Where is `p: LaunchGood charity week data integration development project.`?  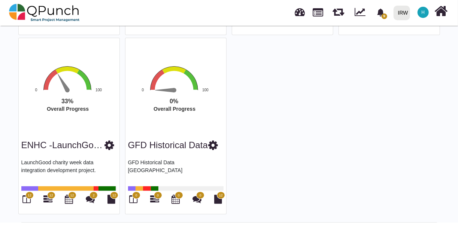
p: LaunchGood charity week data integration development project. is located at coordinates (69, 170).